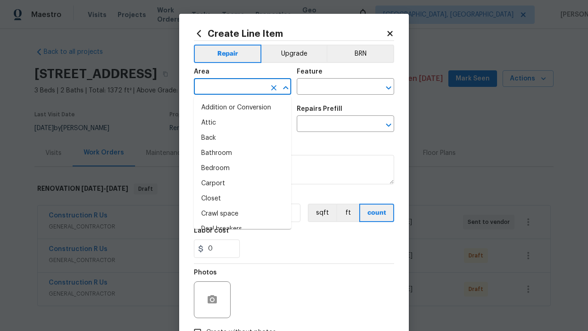 The height and width of the screenshot is (331, 588). What do you see at coordinates (243, 214) in the screenshot?
I see `li: Crawl space` at bounding box center [243, 214].